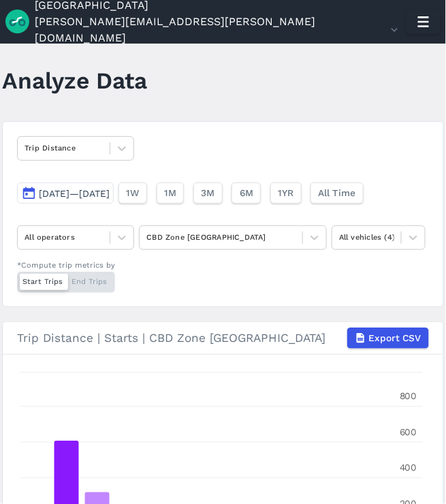 Image resolution: width=446 pixels, height=504 pixels. I want to click on button: 3M, so click(208, 193).